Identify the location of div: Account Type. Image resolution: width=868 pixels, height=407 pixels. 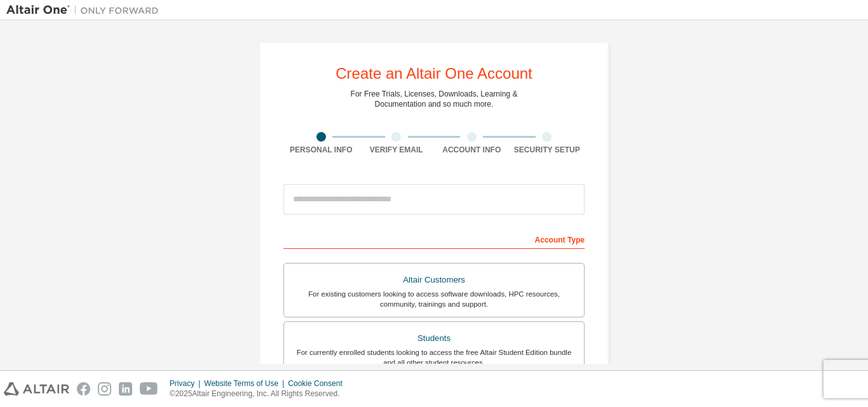
(434, 239).